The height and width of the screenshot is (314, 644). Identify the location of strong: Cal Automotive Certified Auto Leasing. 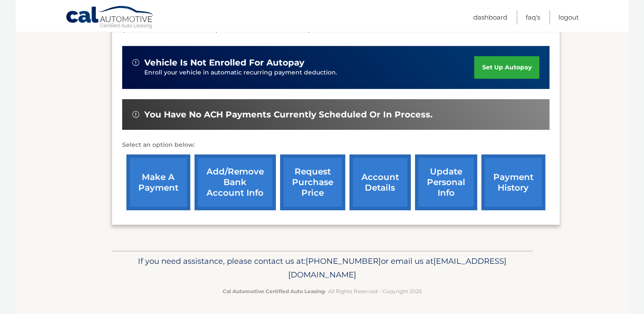
(274, 291).